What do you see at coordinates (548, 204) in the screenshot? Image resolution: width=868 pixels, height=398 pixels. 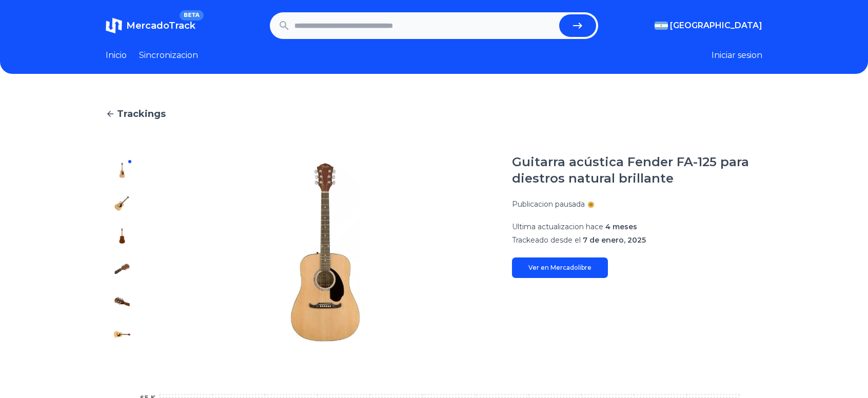 I see `p: Publicacion pausada` at bounding box center [548, 204].